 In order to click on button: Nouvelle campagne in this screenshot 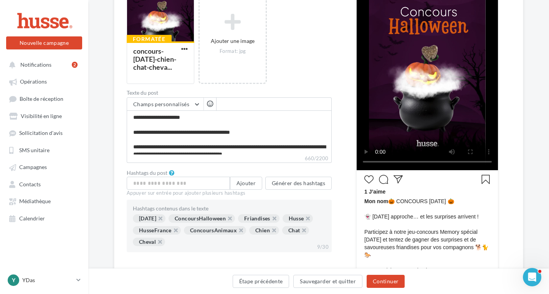, I will do `click(44, 43)`.